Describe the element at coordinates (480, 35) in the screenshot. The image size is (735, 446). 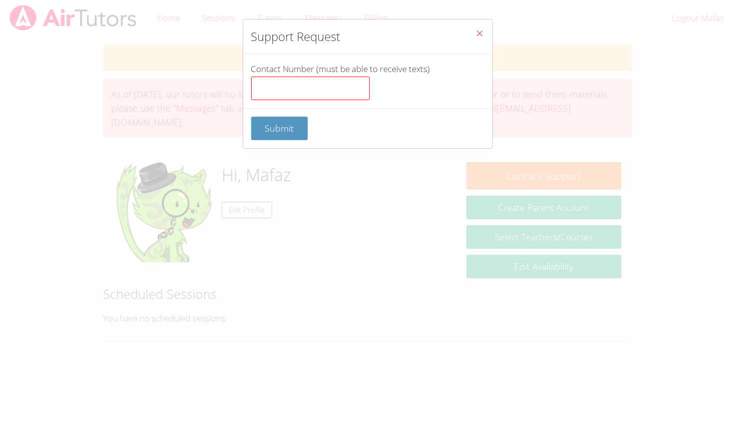
I see `button: Close` at that location.